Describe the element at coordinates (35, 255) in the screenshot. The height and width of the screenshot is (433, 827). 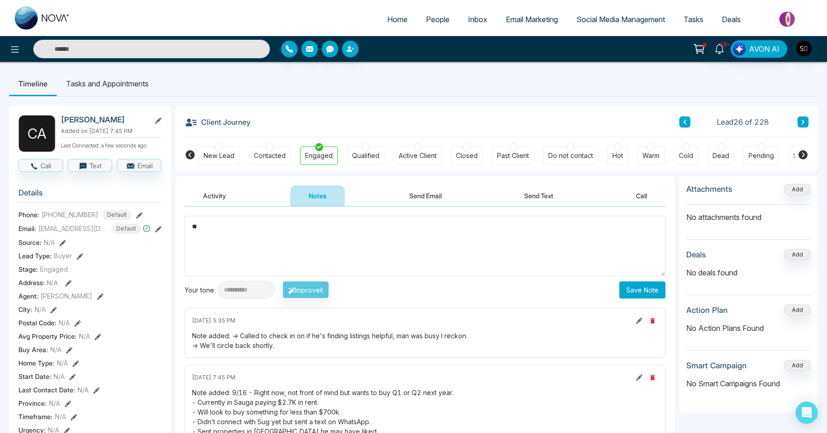
I see `span: Lead Type:` at that location.